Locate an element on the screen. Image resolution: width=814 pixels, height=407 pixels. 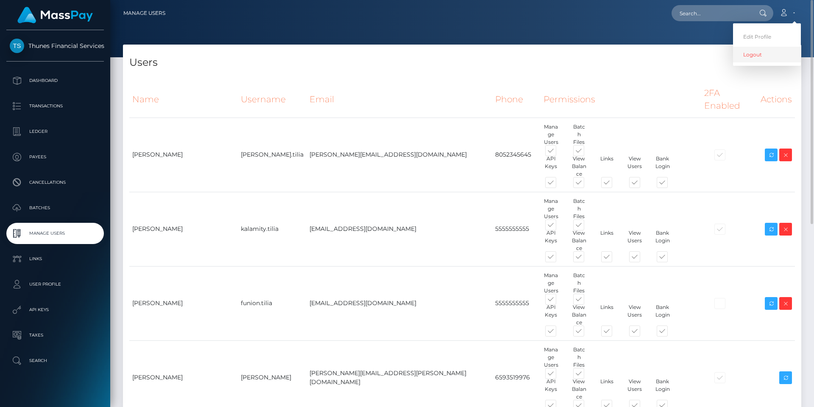
p: API Keys is located at coordinates (55, 309).